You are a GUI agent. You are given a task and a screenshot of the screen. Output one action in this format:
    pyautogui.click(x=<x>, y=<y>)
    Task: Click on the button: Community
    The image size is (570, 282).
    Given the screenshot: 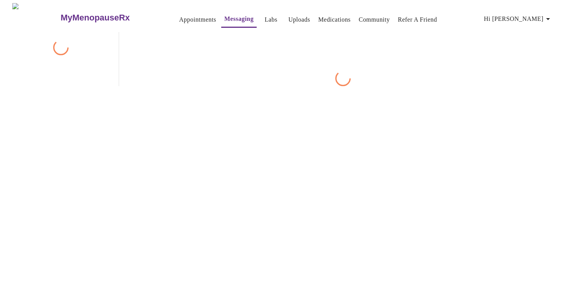 What is the action you would take?
    pyautogui.click(x=375, y=20)
    